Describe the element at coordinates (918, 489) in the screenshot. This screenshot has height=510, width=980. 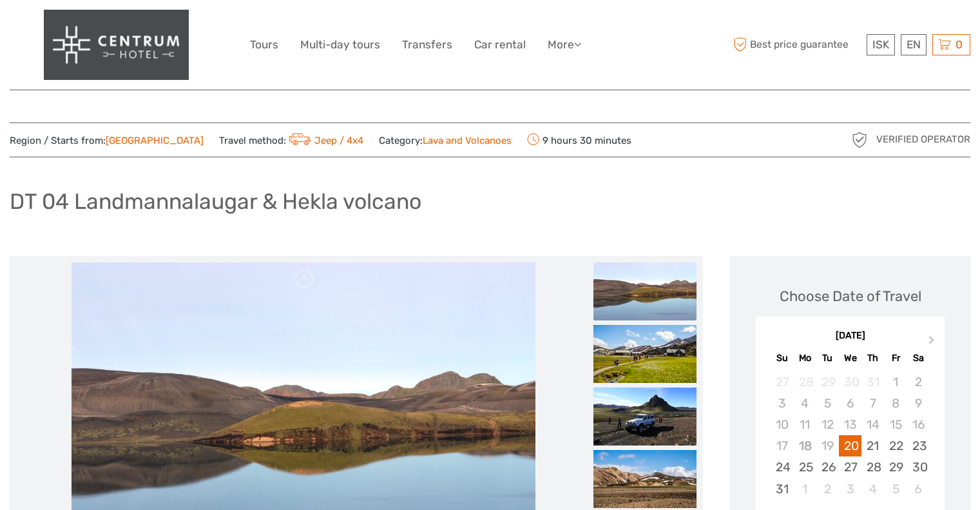
I see `div: Choose Saturday, September 6th, 2025` at that location.